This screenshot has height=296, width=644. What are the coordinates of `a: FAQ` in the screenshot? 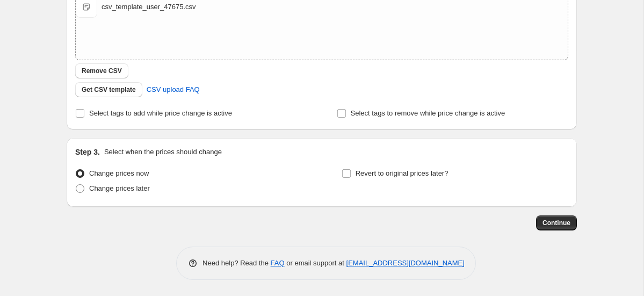 It's located at (278, 263).